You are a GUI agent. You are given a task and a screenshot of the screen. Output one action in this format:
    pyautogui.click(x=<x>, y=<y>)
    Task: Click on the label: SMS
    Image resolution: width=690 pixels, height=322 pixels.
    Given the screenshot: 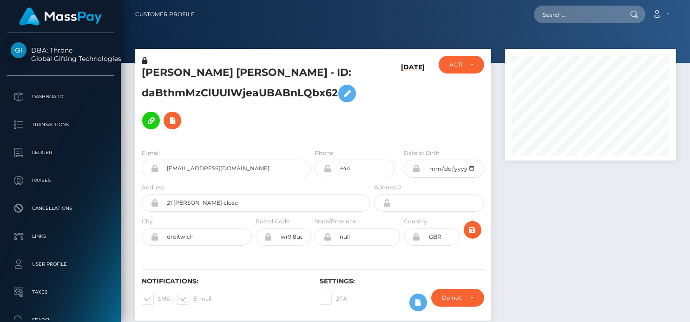 What is the action you would take?
    pyautogui.click(x=156, y=298)
    